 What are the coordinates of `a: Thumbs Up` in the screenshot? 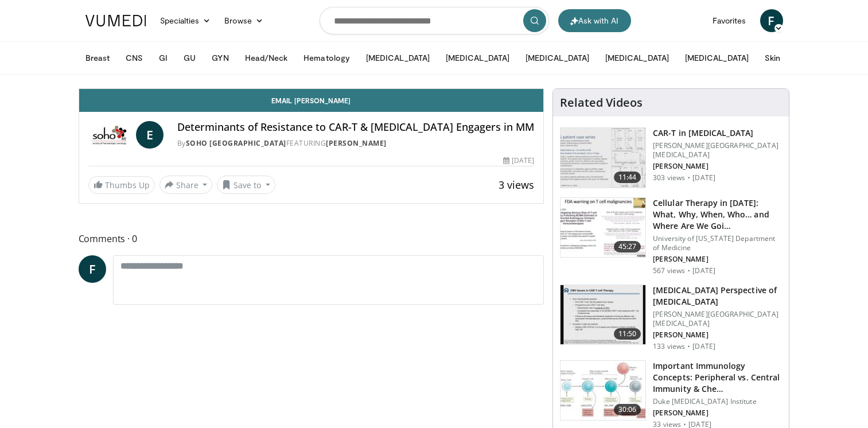 It's located at (122, 184).